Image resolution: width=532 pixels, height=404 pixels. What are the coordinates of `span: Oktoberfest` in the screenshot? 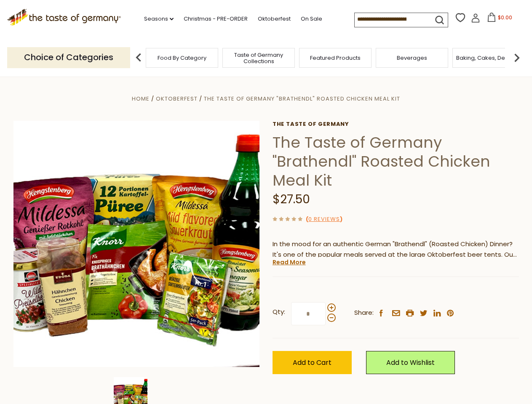 It's located at (176, 98).